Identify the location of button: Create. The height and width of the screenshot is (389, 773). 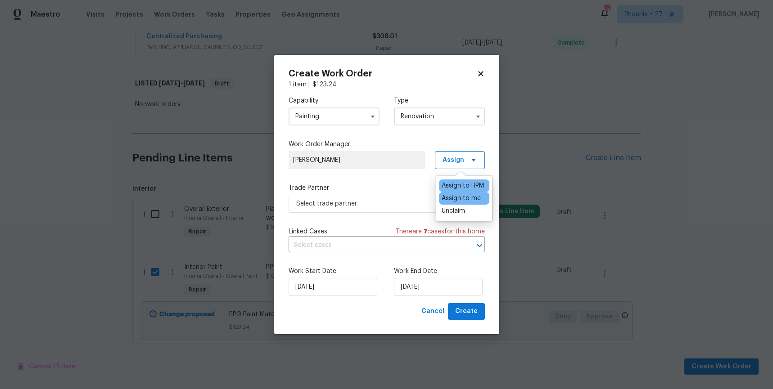
(466, 312).